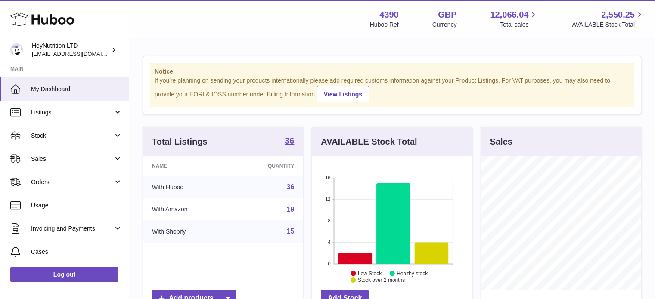  Describe the element at coordinates (501, 142) in the screenshot. I see `h3: Sales` at that location.